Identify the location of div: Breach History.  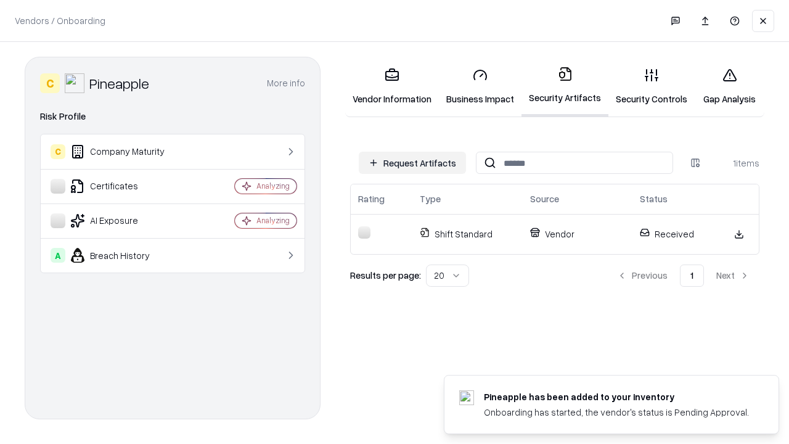
(124, 255).